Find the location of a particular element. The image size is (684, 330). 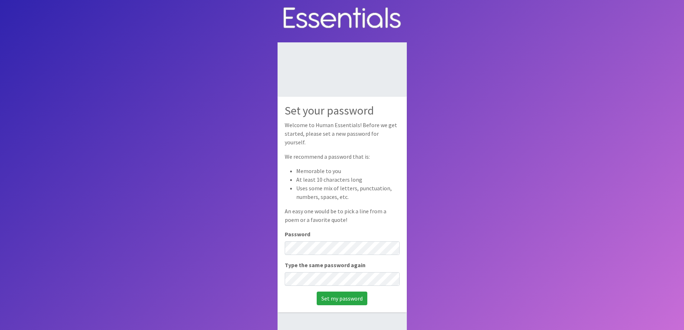

label: Type the same password again is located at coordinates (325, 265).